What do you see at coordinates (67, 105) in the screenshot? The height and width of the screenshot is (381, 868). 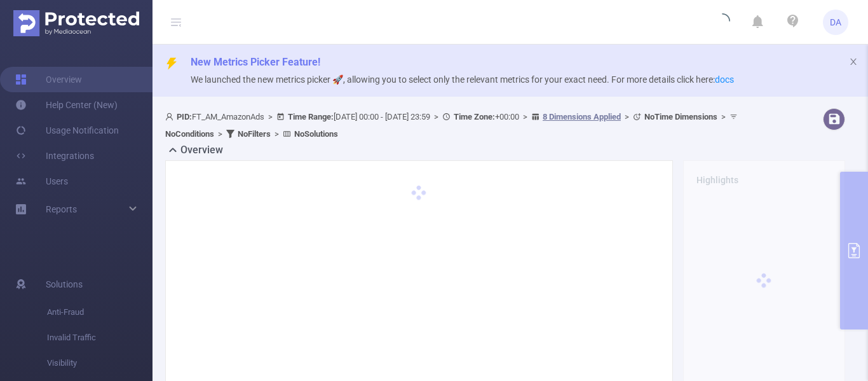 I see `a: Help Center (New)` at bounding box center [67, 105].